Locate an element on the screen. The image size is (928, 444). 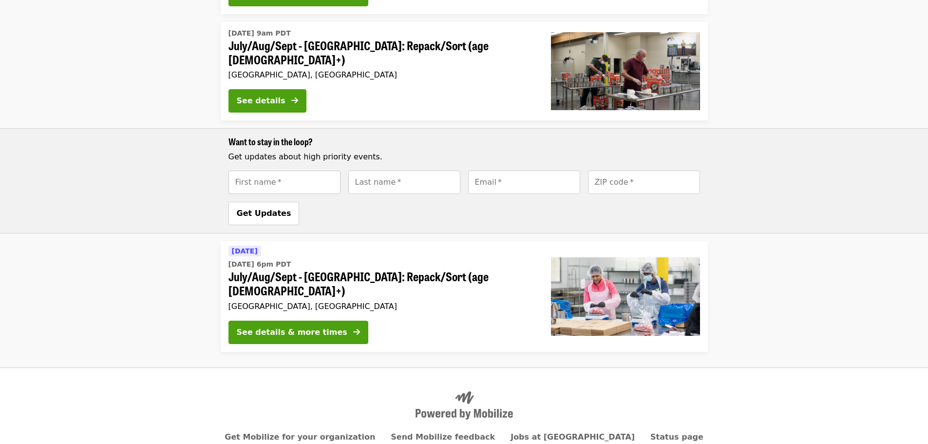
span: Status page is located at coordinates (676, 436).